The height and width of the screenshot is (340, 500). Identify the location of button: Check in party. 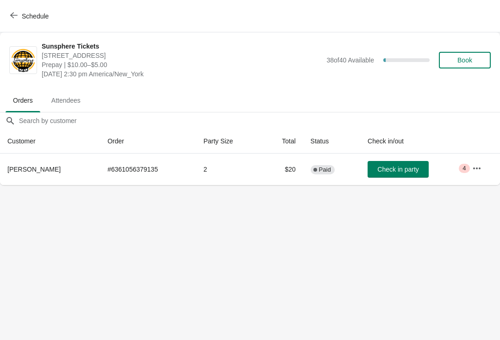
(398, 169).